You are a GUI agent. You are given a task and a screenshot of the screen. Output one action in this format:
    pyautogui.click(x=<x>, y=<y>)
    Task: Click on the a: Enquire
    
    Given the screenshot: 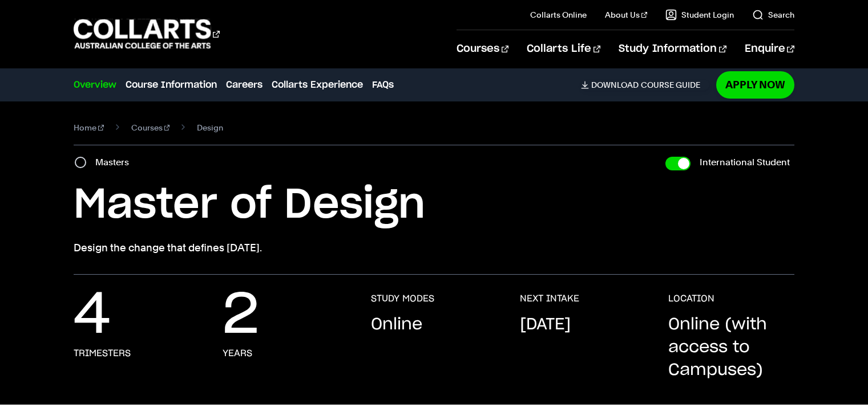 What is the action you would take?
    pyautogui.click(x=769, y=49)
    